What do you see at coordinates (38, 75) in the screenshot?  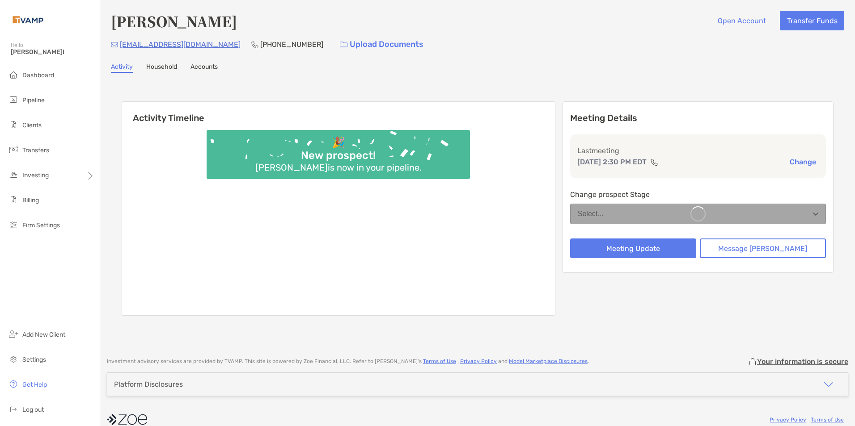 I see `span: Dashboard` at bounding box center [38, 75].